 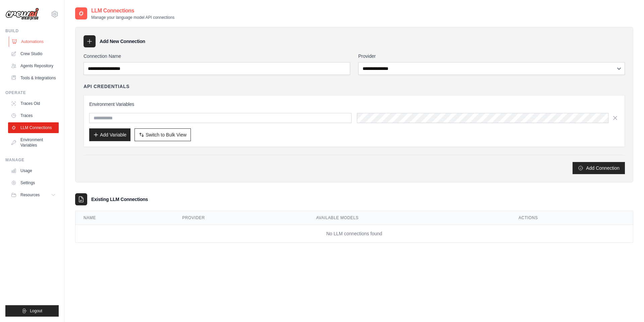 I want to click on a: Traces, so click(x=33, y=115).